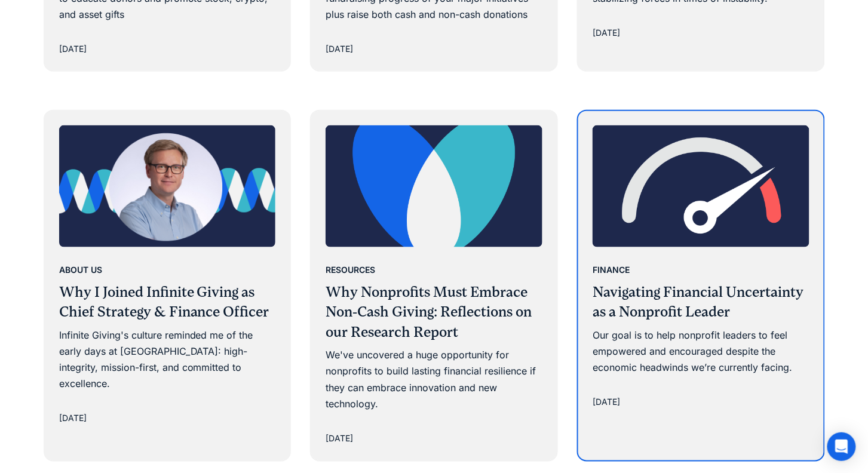  Describe the element at coordinates (701, 268) in the screenshot. I see `a: FinanceNavigating Financial Uncertainty as a Nonprofit LeaderOur goal is to help nonprofit leader...` at that location.